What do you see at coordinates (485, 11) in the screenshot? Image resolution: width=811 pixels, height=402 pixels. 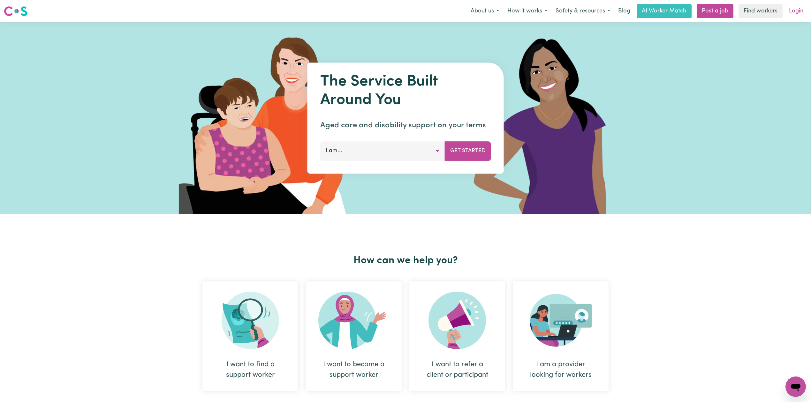 I see `button: About us` at bounding box center [485, 11].